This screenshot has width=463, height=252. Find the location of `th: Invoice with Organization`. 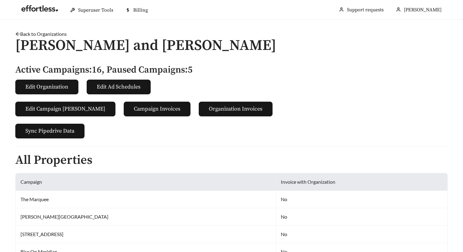

th: Invoice with Organization is located at coordinates (362, 182).